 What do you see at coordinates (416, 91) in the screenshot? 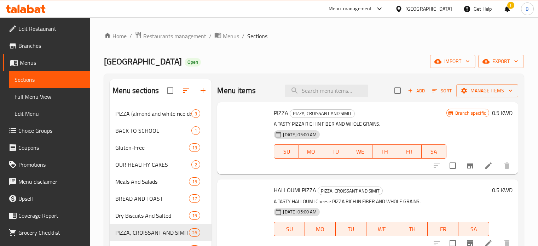
I see `button: Add` at bounding box center [416, 91].